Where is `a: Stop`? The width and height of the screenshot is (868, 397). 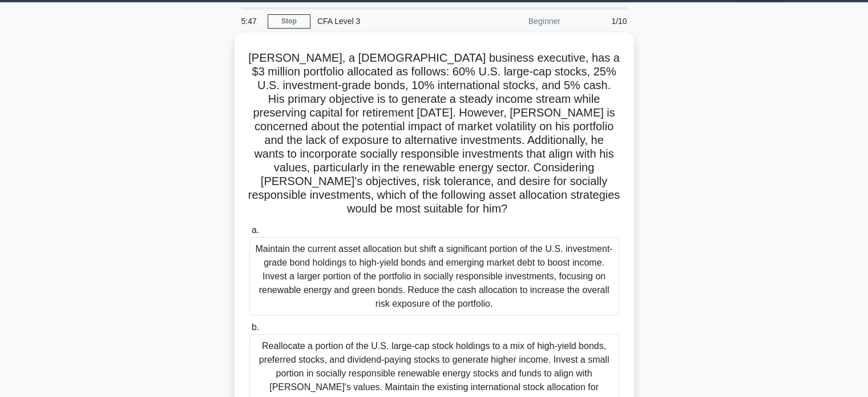 a: Stop is located at coordinates (289, 21).